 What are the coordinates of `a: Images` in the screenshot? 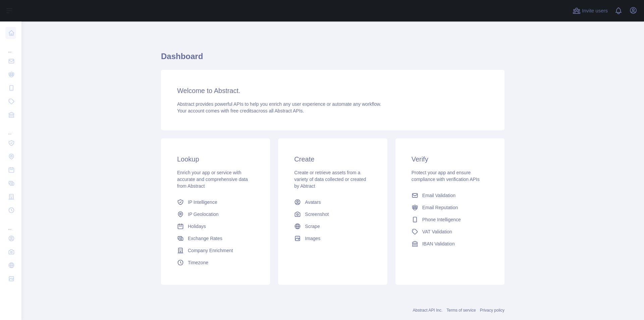 It's located at (332, 238).